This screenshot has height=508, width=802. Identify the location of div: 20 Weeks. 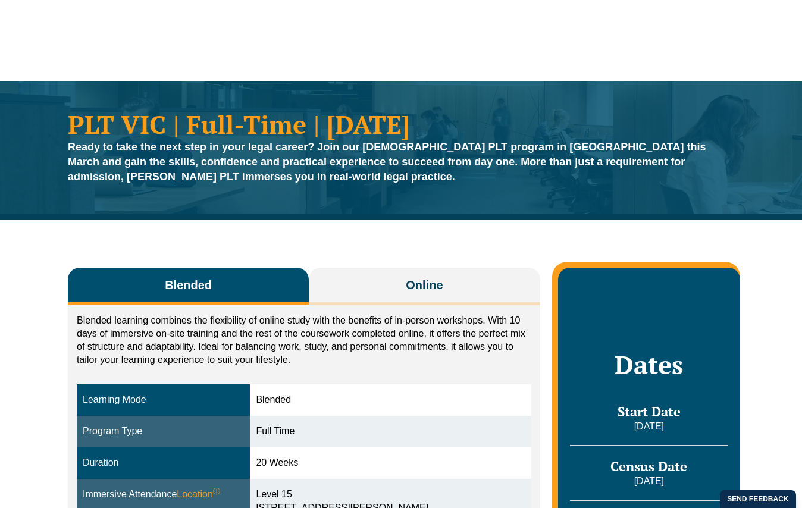
(390, 463).